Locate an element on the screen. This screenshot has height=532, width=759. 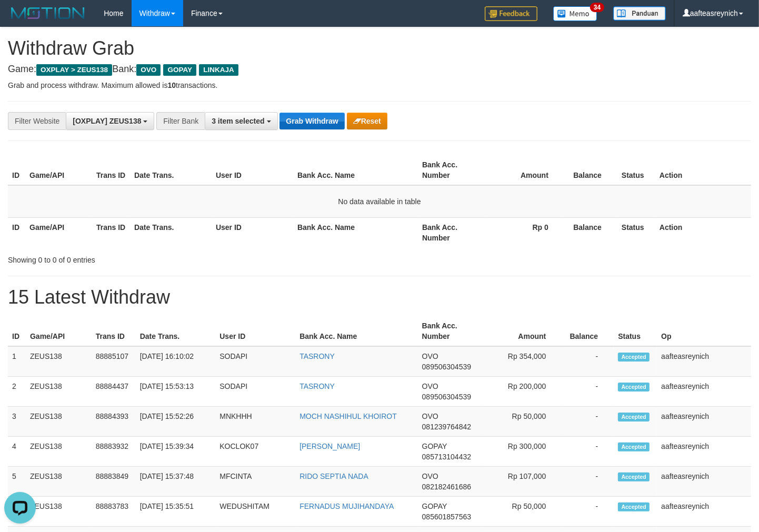
span: LINKAJA is located at coordinates (219, 70).